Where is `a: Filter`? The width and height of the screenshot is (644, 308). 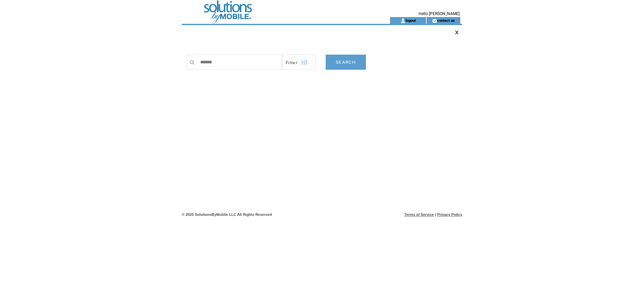 a: Filter is located at coordinates (299, 62).